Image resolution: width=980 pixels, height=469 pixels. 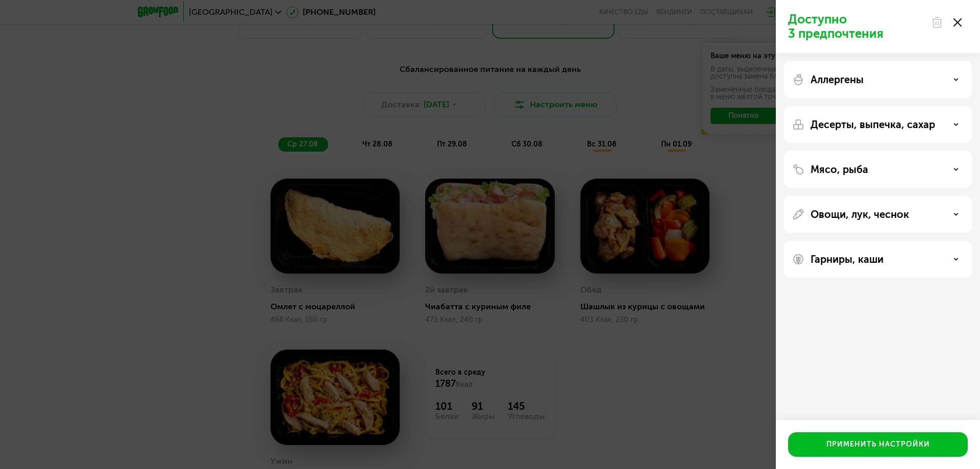 I want to click on p: Десерты, выпечка, сахар, so click(x=873, y=125).